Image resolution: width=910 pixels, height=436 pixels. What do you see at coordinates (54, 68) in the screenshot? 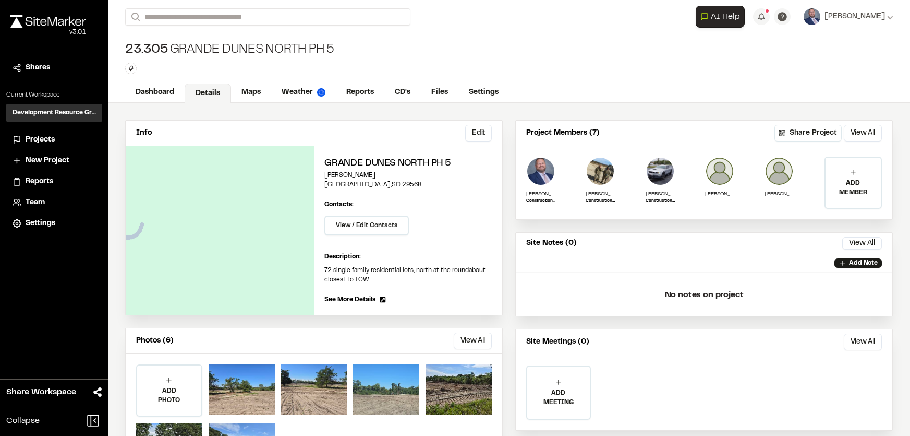
I see `a: Shares` at bounding box center [54, 68].